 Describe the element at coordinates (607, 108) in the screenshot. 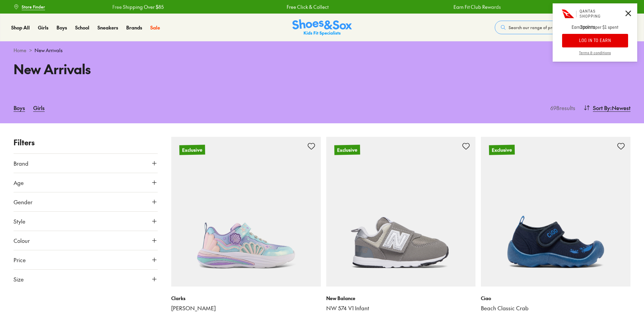

I see `button: Sort By:Newest` at that location.